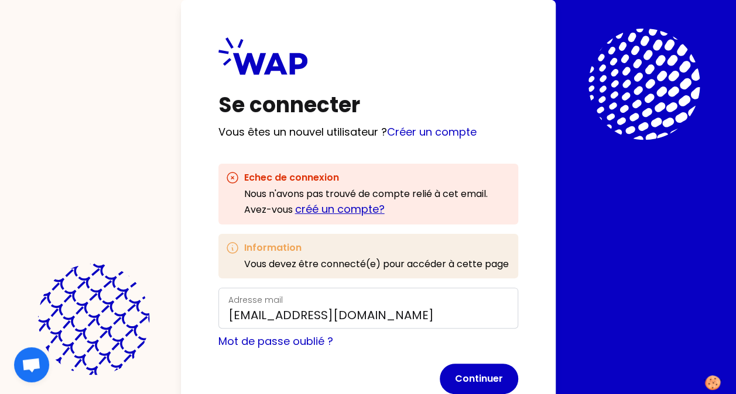 This screenshot has height=394, width=736. I want to click on label: Adresse mail, so click(255, 300).